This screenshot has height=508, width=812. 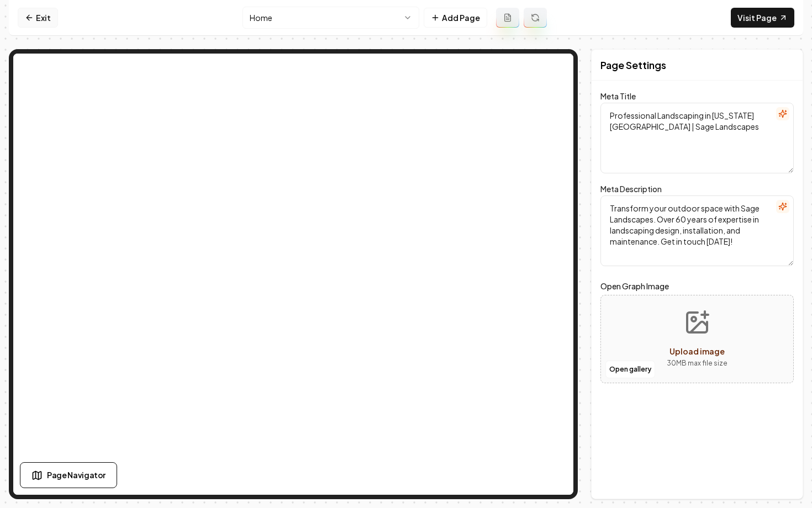 What do you see at coordinates (455, 18) in the screenshot?
I see `button: Add Page` at bounding box center [455, 18].